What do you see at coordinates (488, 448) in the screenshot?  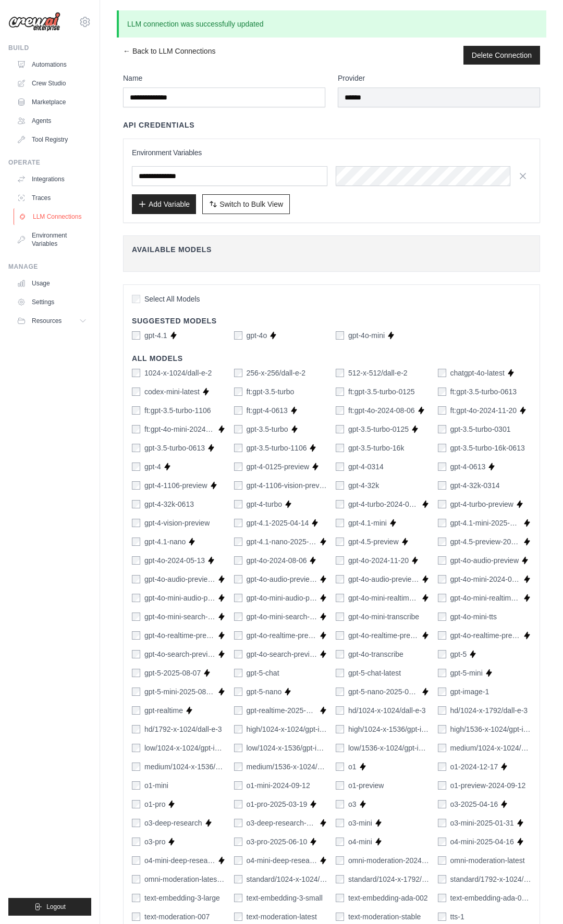 I see `label: gpt-3.5-turbo-16k-0613` at bounding box center [488, 448].